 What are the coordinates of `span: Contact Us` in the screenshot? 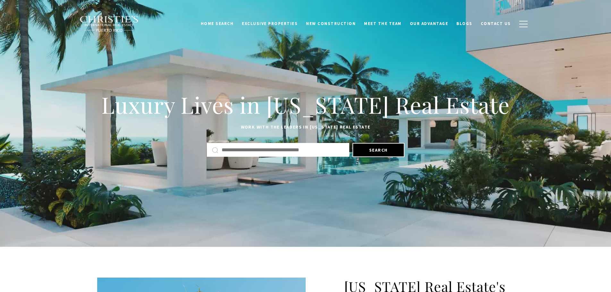 It's located at (496, 23).